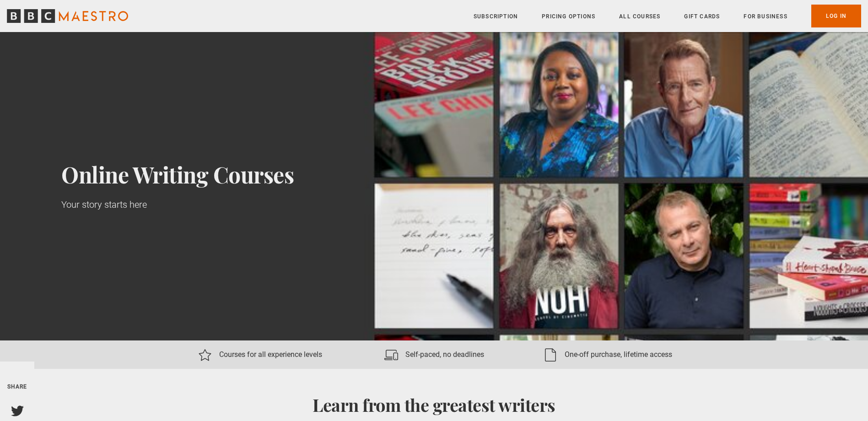 Image resolution: width=868 pixels, height=421 pixels. Describe the element at coordinates (496, 16) in the screenshot. I see `a: Subscription` at that location.